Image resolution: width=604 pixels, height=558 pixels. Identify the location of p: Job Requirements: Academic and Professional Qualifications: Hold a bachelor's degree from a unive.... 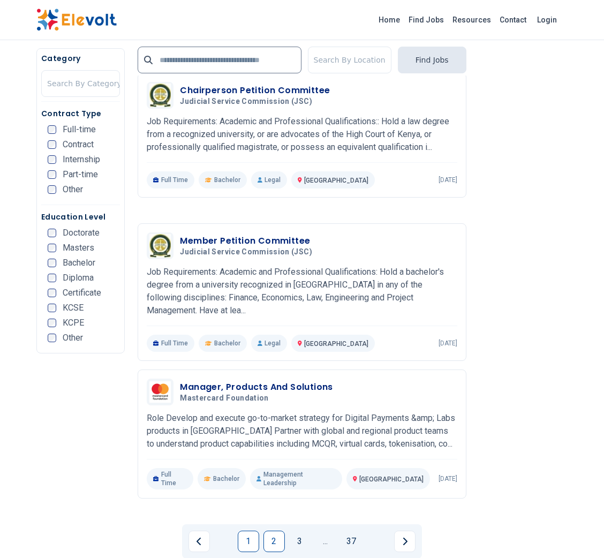
(301, 291).